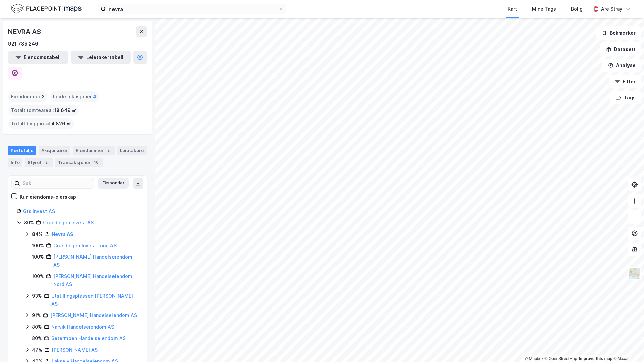 This screenshot has height=362, width=644. I want to click on input: Søk på adresse, matrikkel, gårdeiere, leietakere eller personer, so click(192, 9).